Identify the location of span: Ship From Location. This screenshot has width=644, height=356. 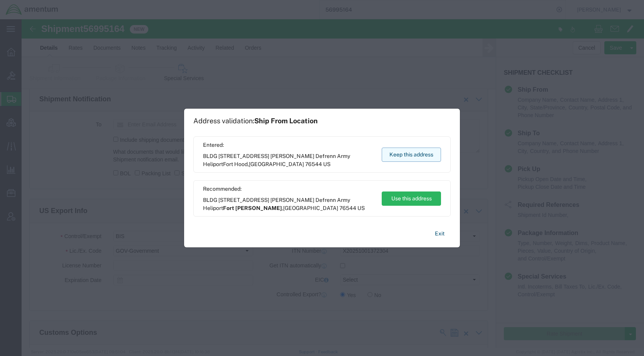
(286, 120).